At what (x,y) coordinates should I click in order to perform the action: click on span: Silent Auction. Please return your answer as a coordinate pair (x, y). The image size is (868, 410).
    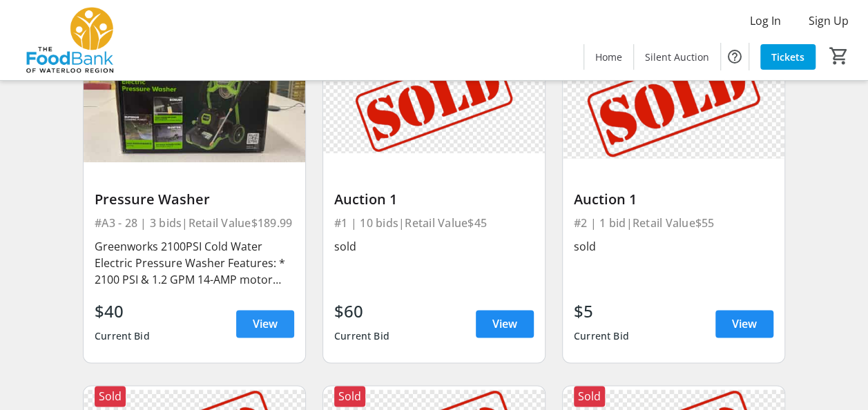
    Looking at the image, I should click on (676, 57).